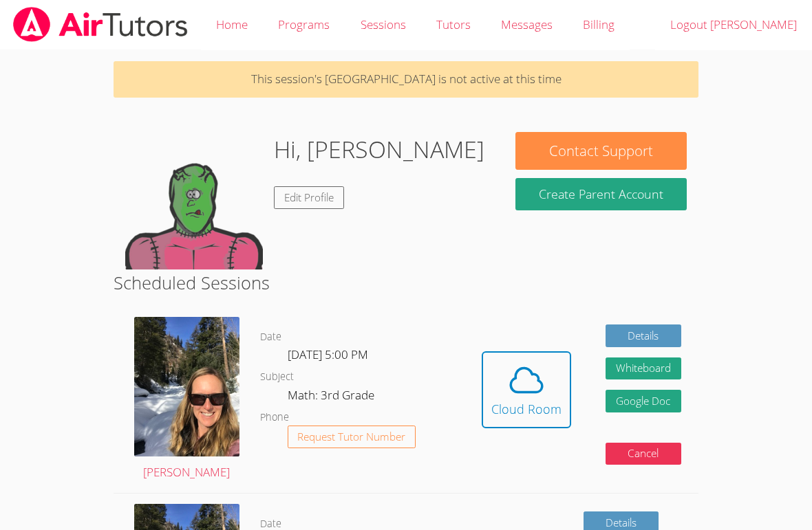 This screenshot has height=530, width=812. What do you see at coordinates (601, 151) in the screenshot?
I see `button: Contact Support` at bounding box center [601, 151].